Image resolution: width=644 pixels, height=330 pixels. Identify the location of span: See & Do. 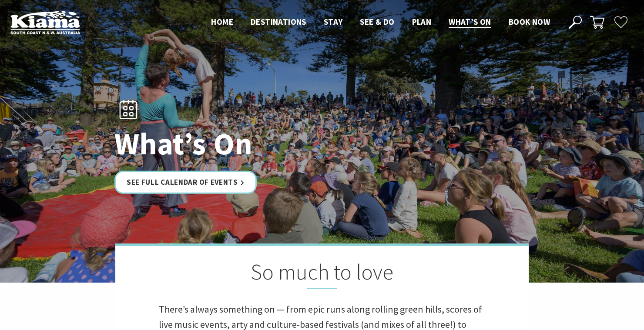
(377, 22).